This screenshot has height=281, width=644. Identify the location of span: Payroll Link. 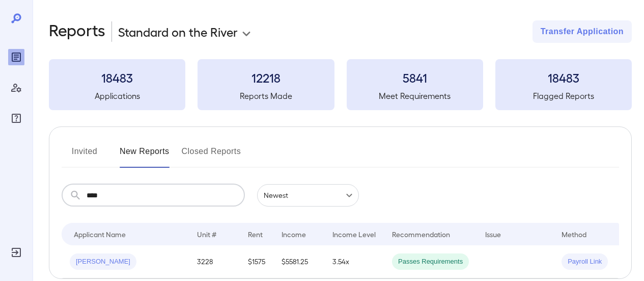
(585, 261).